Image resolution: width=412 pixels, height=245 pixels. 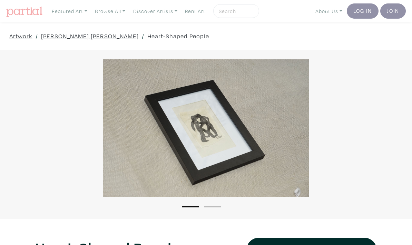 I want to click on button: 2 of 2, so click(x=213, y=207).